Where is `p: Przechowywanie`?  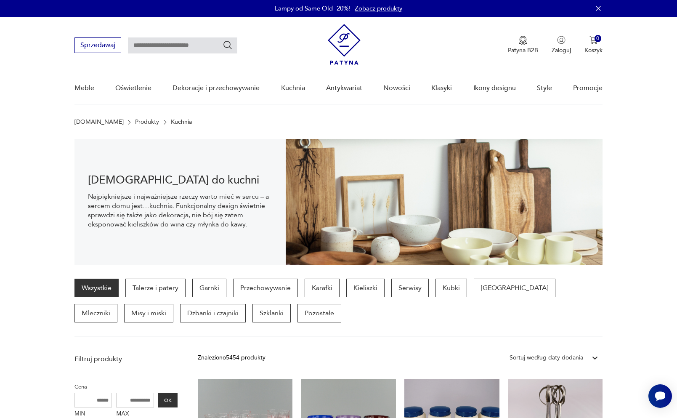 p: Przechowywanie is located at coordinates (266, 288).